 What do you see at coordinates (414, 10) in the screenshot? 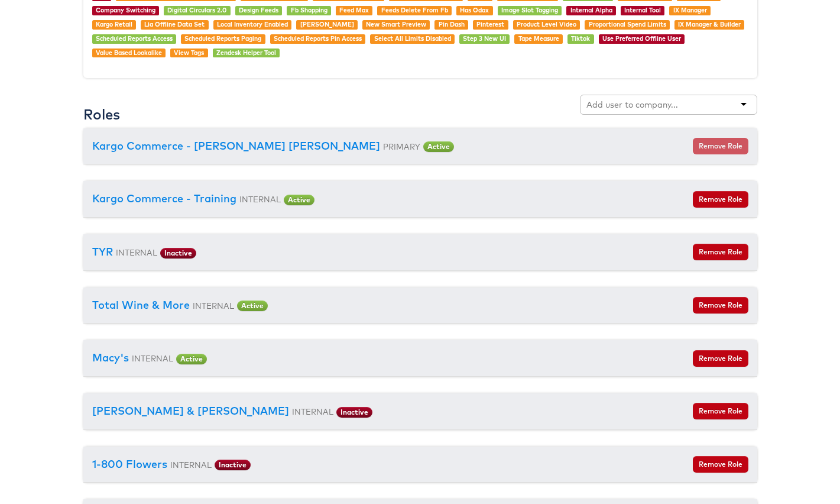
I see `a: Feeds Delete From Fb` at bounding box center [414, 10].